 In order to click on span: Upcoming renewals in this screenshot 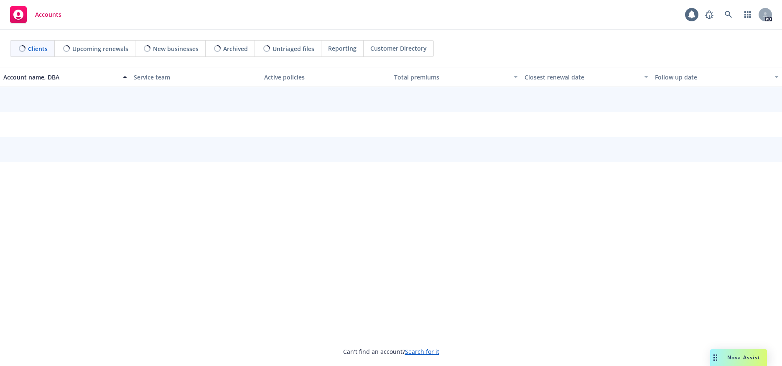, I will do `click(100, 48)`.